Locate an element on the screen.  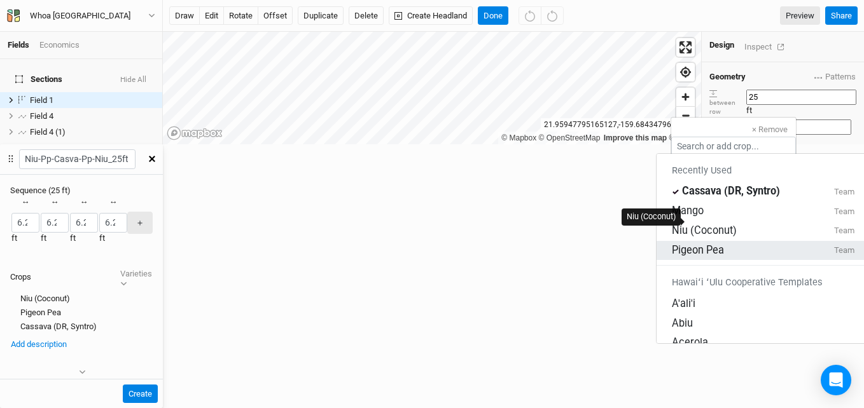
div: Field 4 (1) is located at coordinates (92, 132).